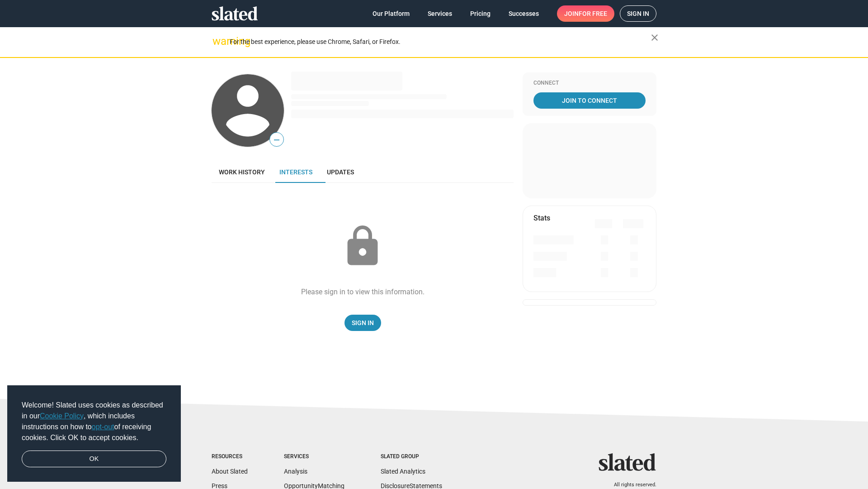 This screenshot has height=489, width=868. What do you see at coordinates (94, 434) in the screenshot?
I see `div: cookieconsent` at bounding box center [94, 434].